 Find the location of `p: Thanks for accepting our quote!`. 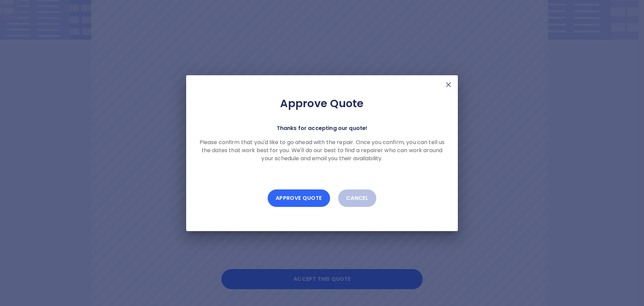

p: Thanks for accepting our quote! is located at coordinates (322, 128).